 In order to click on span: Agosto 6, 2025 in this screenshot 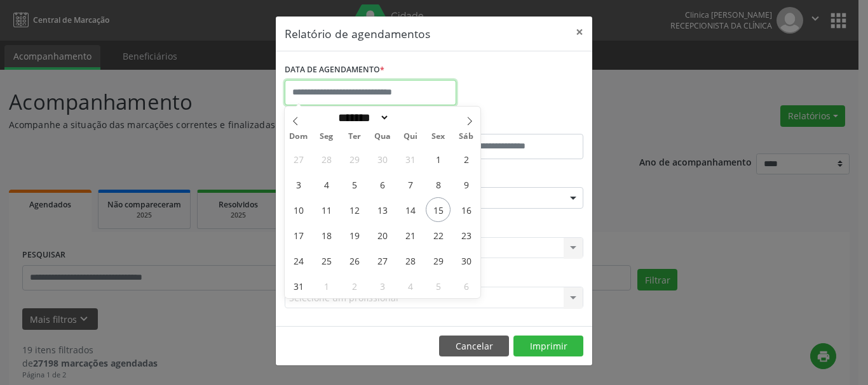, I will do `click(382, 184)`.